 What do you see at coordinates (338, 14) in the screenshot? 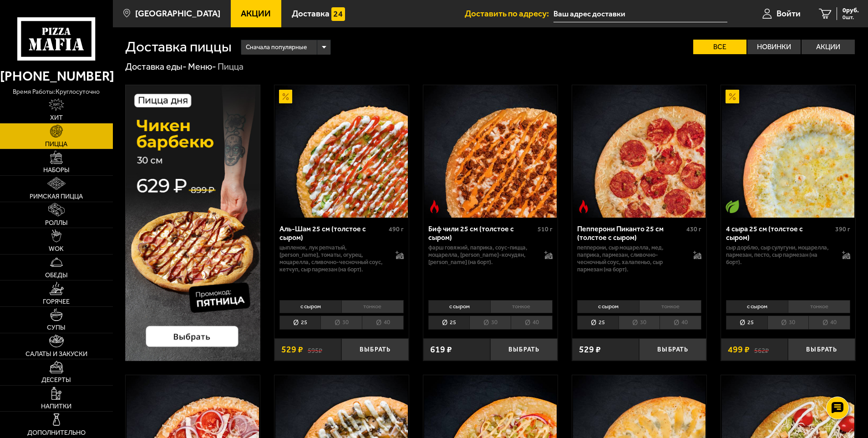
I see `img: 15daf4d41897b9f0e9f617042186c801.svg` at bounding box center [338, 14].